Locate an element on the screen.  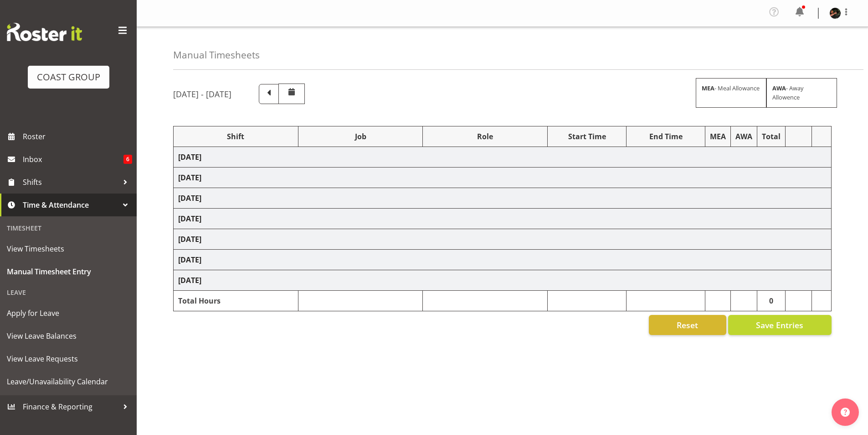
span: Finance & Reporting is located at coordinates (71, 406).